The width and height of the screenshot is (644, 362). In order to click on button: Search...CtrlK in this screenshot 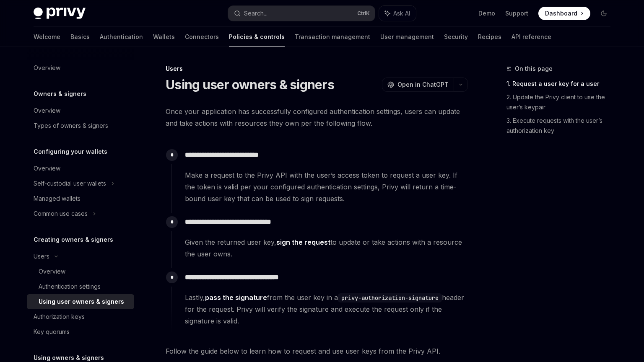, I will do `click(301, 13)`.